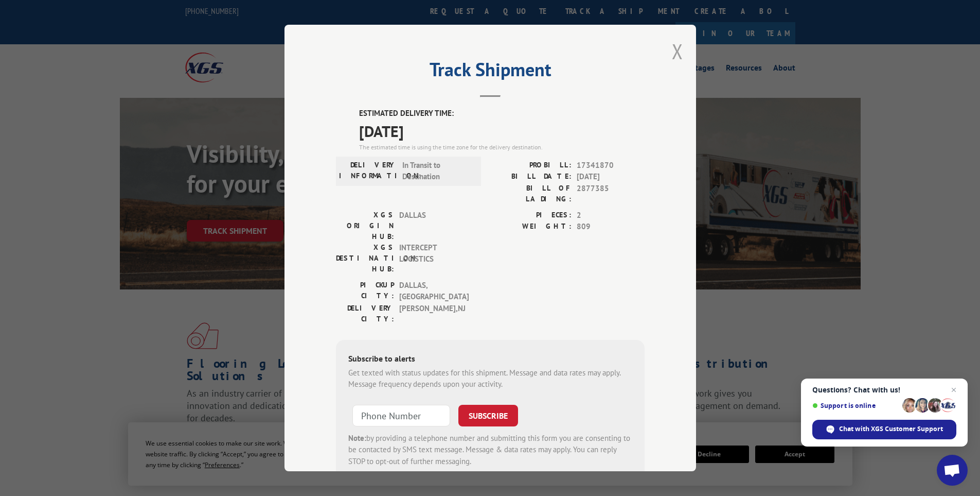 This screenshot has width=980, height=496. What do you see at coordinates (401, 415) in the screenshot?
I see `input: Phone Number` at bounding box center [401, 415].